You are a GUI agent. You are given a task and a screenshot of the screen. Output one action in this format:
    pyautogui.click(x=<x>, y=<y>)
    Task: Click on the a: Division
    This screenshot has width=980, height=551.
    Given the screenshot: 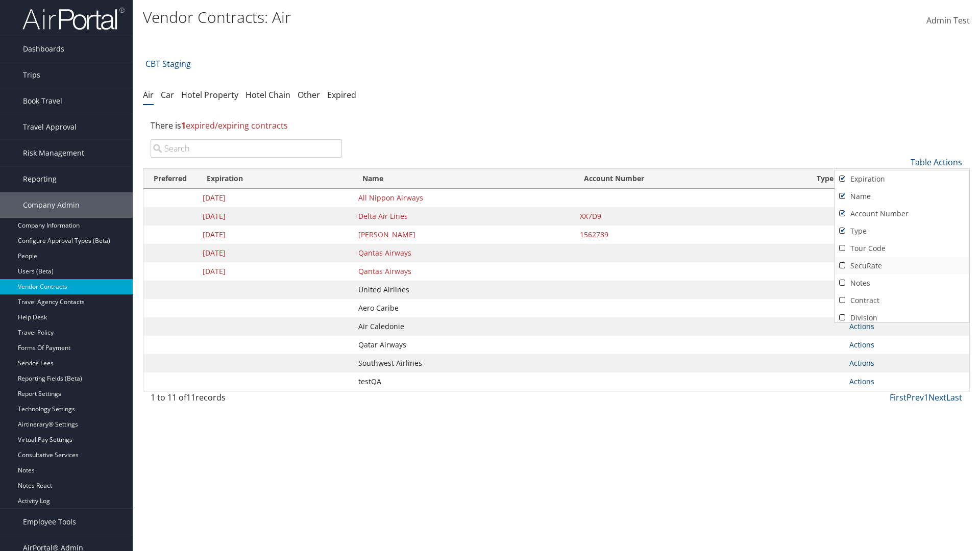 What is the action you would take?
    pyautogui.click(x=902, y=318)
    